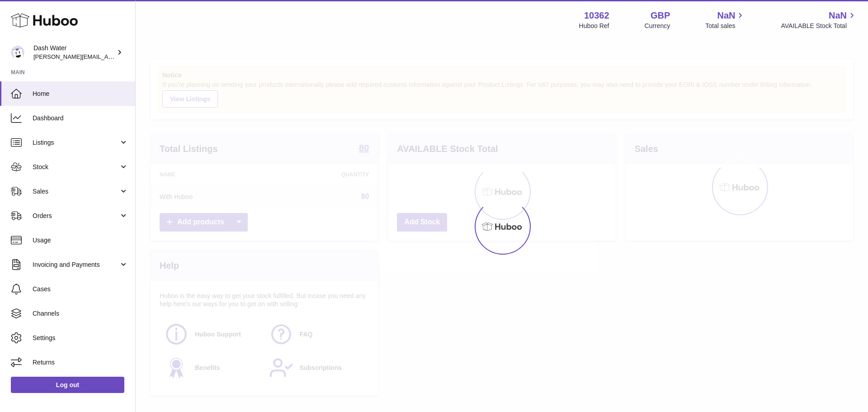  I want to click on span: Cases, so click(81, 289).